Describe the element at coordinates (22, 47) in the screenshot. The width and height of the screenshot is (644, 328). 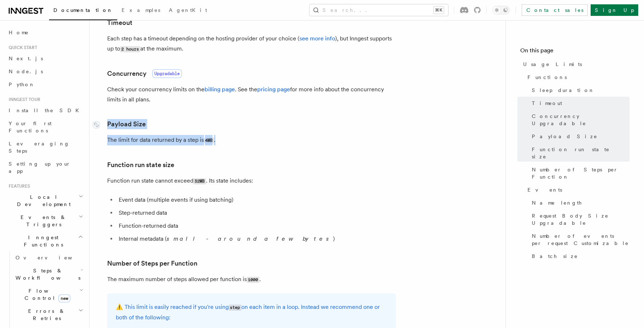
I see `span: Quick start` at that location.